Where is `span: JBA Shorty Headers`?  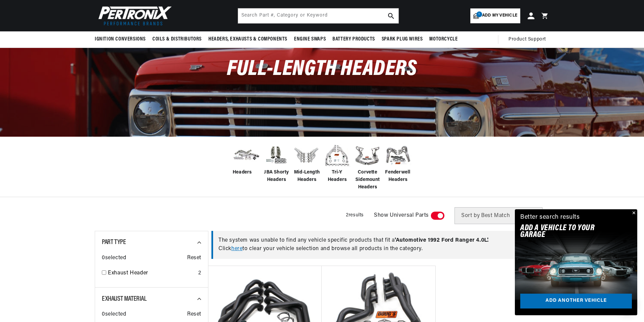
span: JBA Shorty Headers is located at coordinates (276, 176).